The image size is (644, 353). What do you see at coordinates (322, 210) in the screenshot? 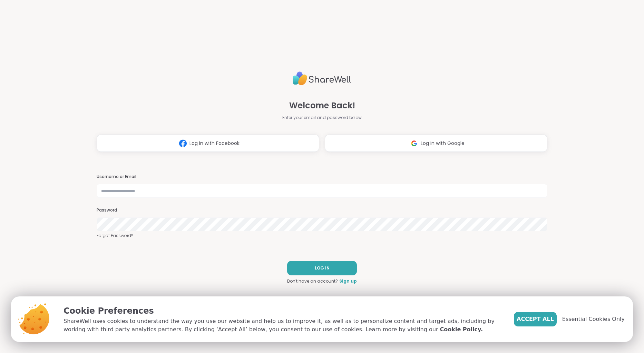
I see `h3: Password` at bounding box center [322, 210].